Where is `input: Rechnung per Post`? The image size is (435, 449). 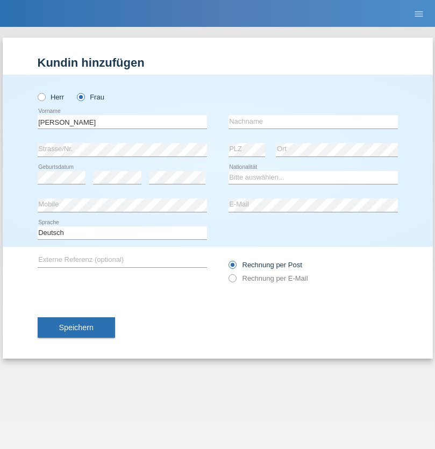 input: Rechnung per Post is located at coordinates (232, 267).